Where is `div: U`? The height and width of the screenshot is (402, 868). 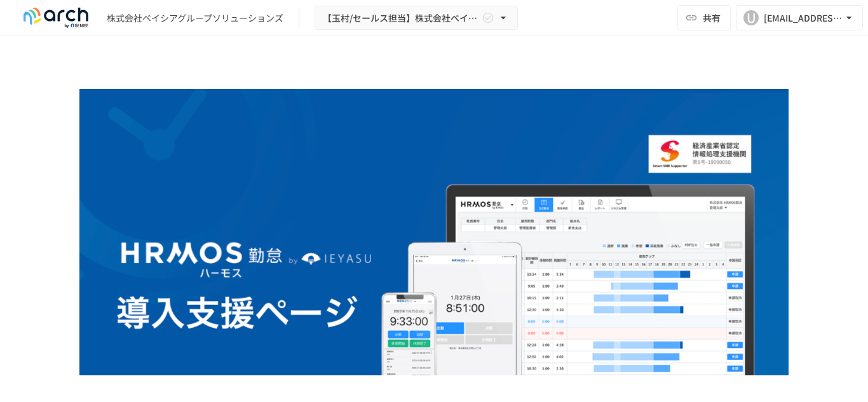 div: U is located at coordinates (751, 18).